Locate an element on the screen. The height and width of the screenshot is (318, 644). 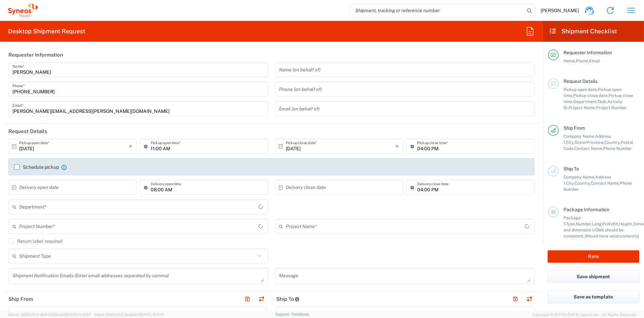
button: Rate is located at coordinates (593, 257).